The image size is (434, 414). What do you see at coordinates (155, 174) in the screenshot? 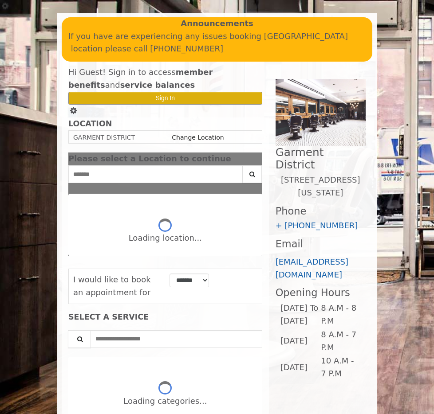
I see `input: Search Center` at bounding box center [155, 174].